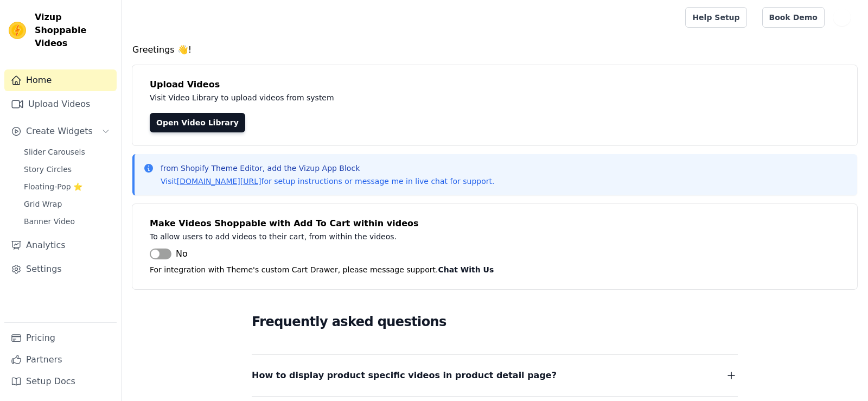 This screenshot has height=401, width=868. Describe the element at coordinates (60, 80) in the screenshot. I see `a: Home` at that location.